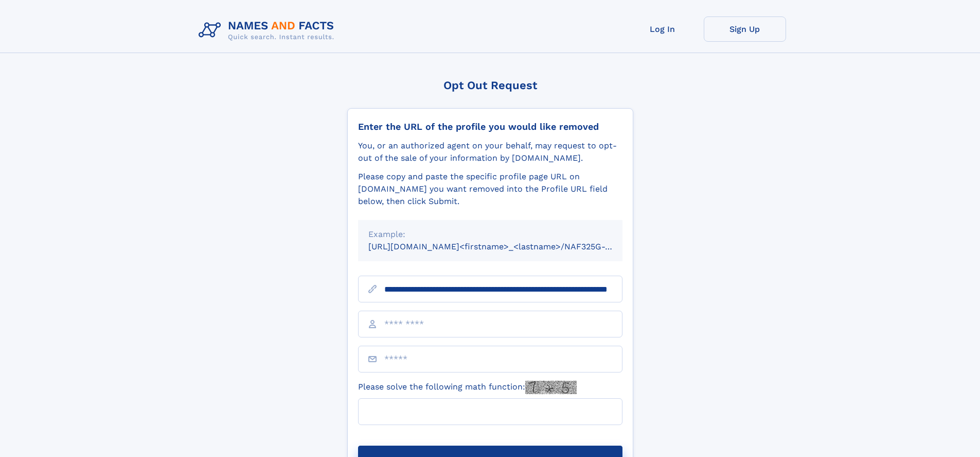 The image size is (980, 457). I want to click on a: Log In, so click(663, 29).